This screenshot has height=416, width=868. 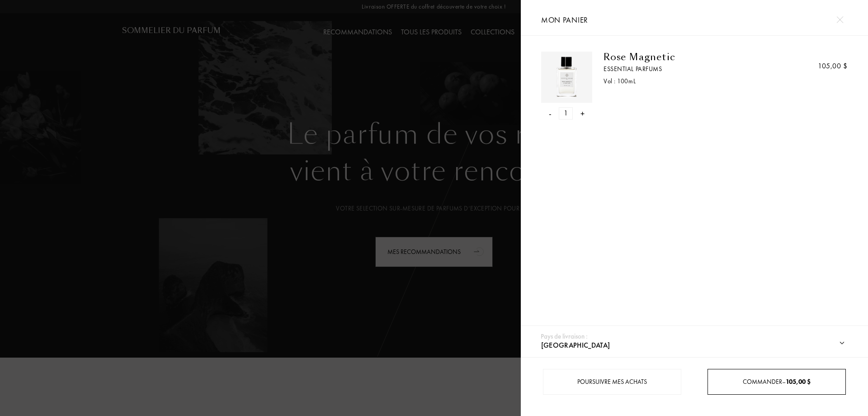 I want to click on img: XGG2ZRU7NY.png, so click(x=566, y=77).